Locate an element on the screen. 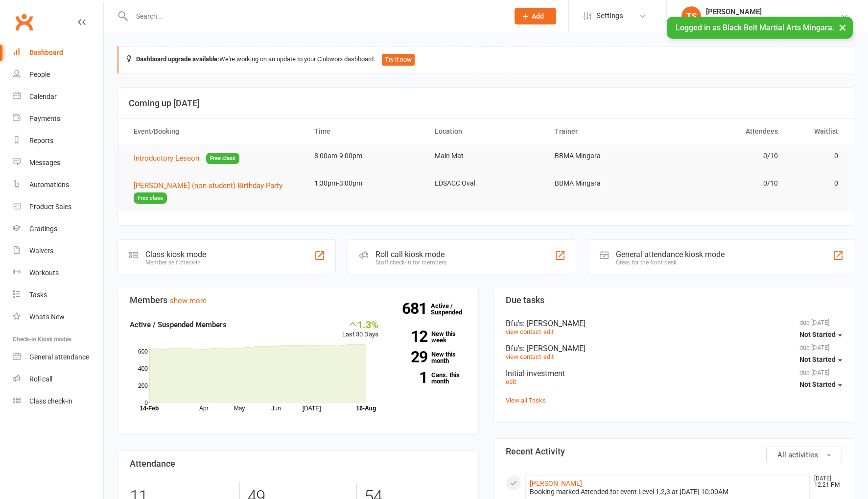 This screenshot has width=868, height=499. td: EDSACC Oval is located at coordinates (486, 183).